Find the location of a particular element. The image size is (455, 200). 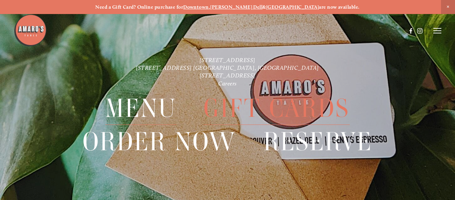

strong: Downtown is located at coordinates (196, 7).